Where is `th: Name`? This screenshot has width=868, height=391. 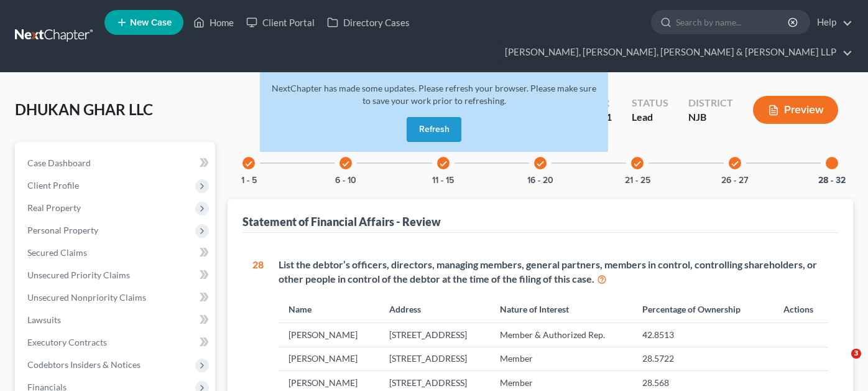 th: Name is located at coordinates (329, 309).